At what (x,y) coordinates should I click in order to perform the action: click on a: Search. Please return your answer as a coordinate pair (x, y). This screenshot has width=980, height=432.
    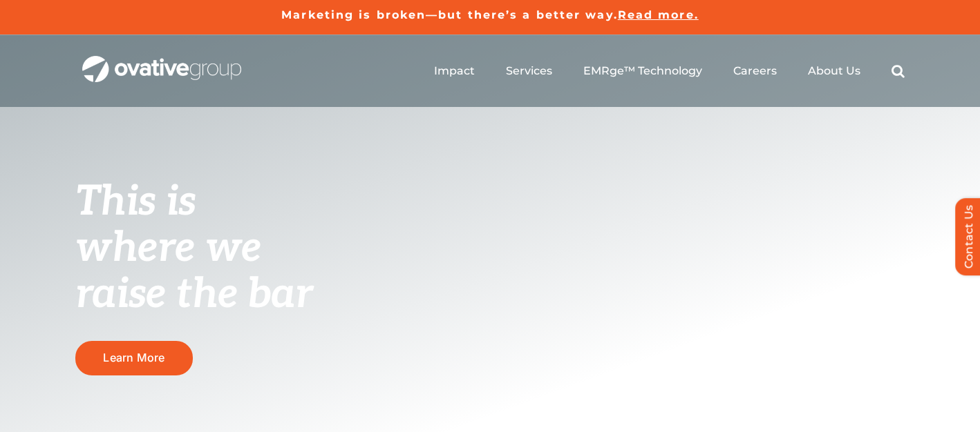
    Looking at the image, I should click on (898, 71).